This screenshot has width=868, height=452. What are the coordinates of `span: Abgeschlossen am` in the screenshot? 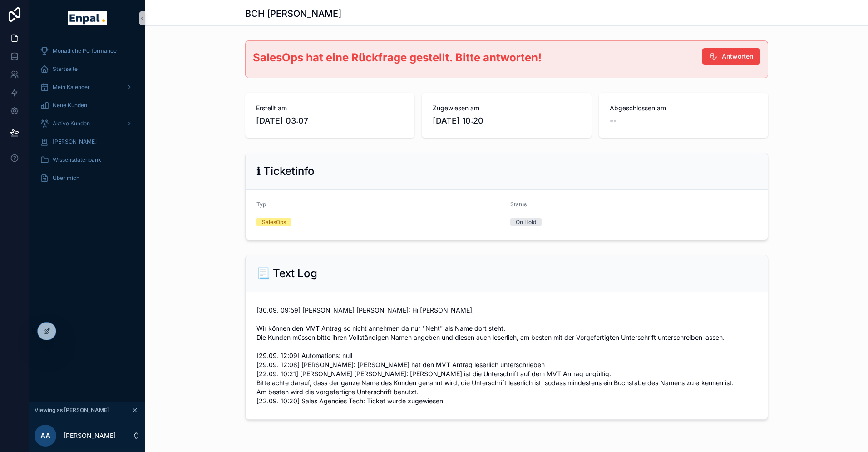 It's located at (683, 108).